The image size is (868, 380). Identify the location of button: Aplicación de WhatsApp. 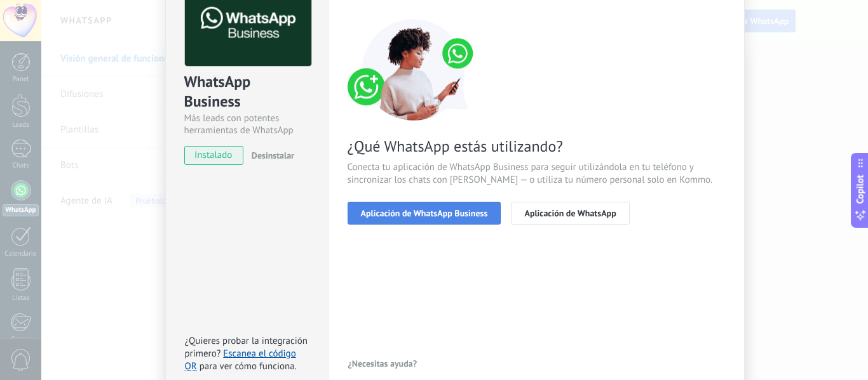
(570, 213).